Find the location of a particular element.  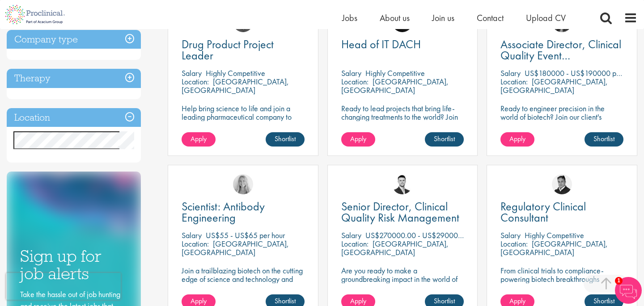

p: From clinical trials to compliance-powering biotech breakthroughs remotely, where precision meets... is located at coordinates (561, 284).